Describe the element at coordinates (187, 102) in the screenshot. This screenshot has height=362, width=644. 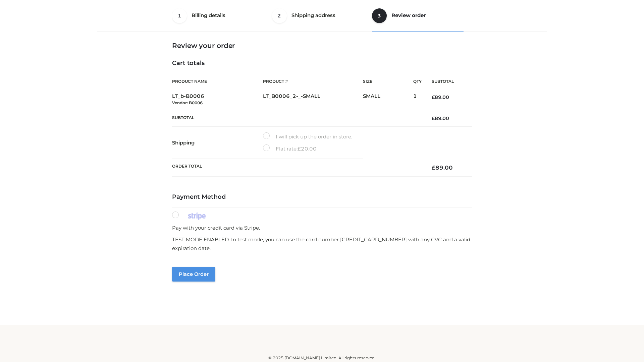
I see `small: Vendor: B0006` at that location.